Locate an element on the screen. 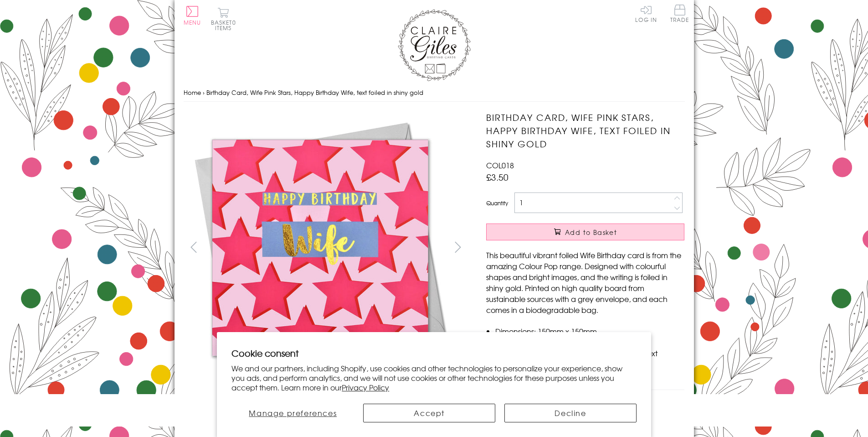 This screenshot has height=437, width=868. p: This beautiful vibrant foiled Wife Birthday card is from the amazing Colour Pop range. Designed w... is located at coordinates (585, 282).